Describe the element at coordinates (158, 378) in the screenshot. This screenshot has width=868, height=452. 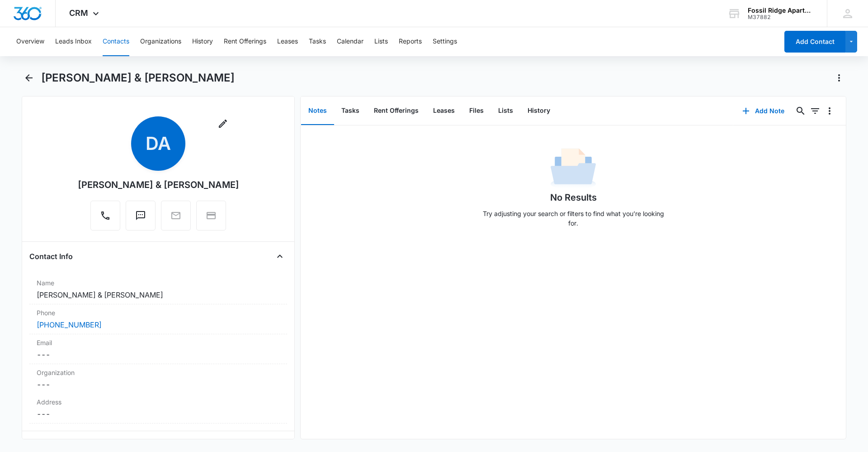
I see `div: Organization---` at that location.